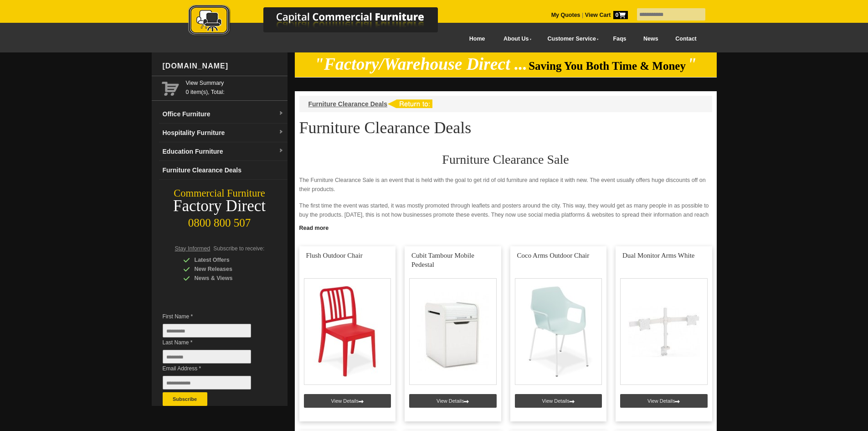 This screenshot has width=868, height=431. Describe the element at coordinates (239, 248) in the screenshot. I see `span: Subscribe to receive:` at that location.